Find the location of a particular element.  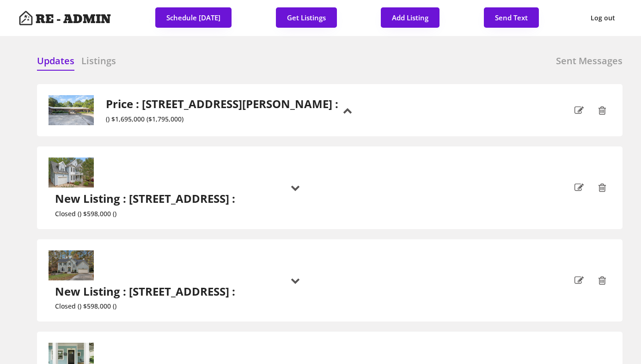

button: Add Listing is located at coordinates (410, 17).